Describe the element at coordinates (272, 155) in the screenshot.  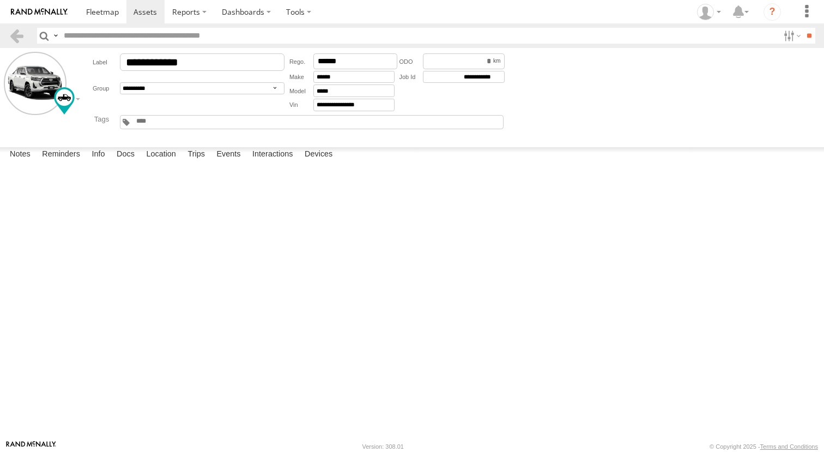
I see `label: Interactions` at that location.